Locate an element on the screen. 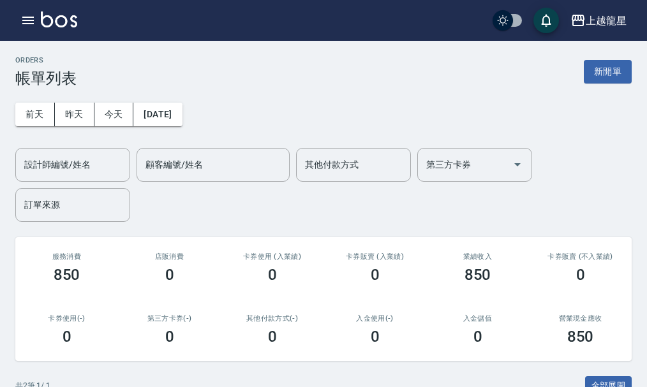 This screenshot has height=387, width=647. button: 上越龍星 is located at coordinates (599, 20).